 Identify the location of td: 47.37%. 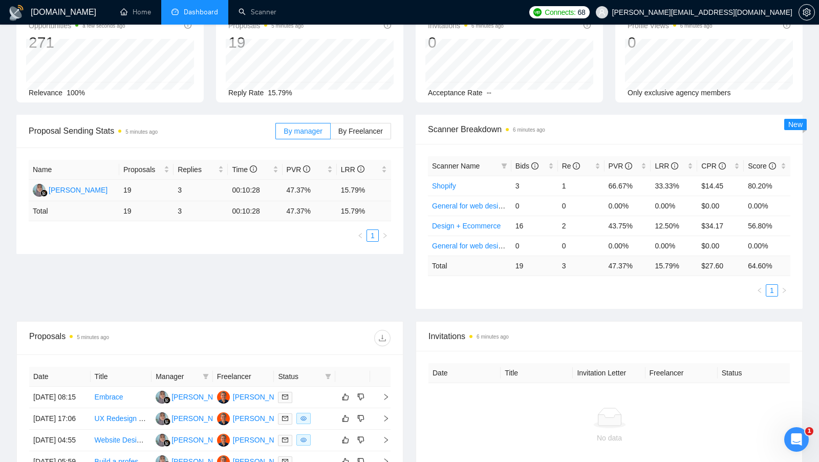
(310, 190).